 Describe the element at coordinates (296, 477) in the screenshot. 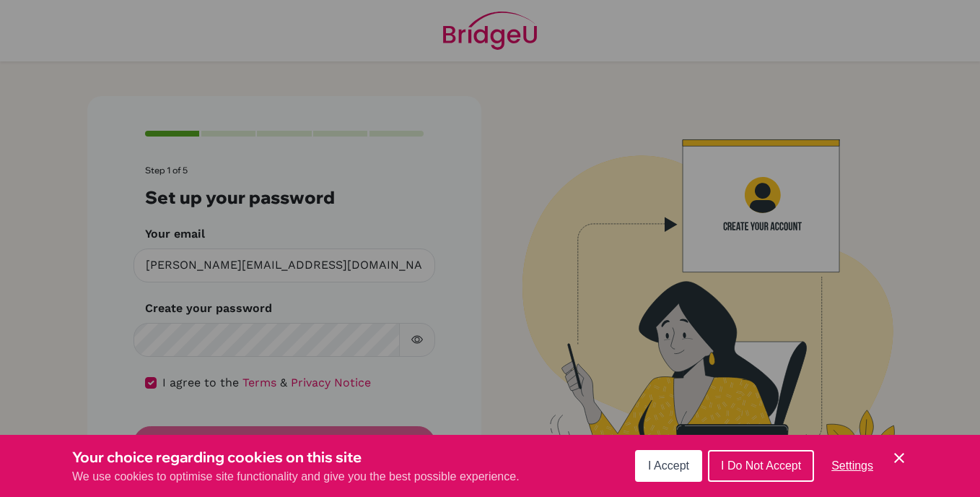

I see `p: We use cookies to optimise site functionality and give you the best possible experience.` at that location.